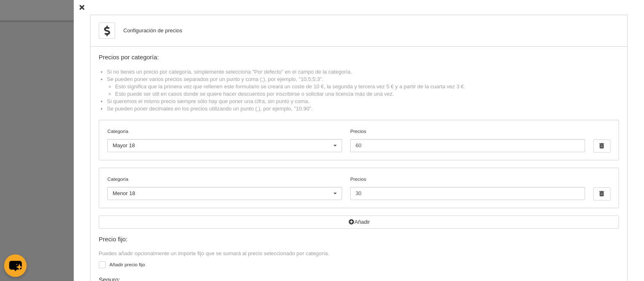  I want to click on button: chat-button, so click(15, 266).